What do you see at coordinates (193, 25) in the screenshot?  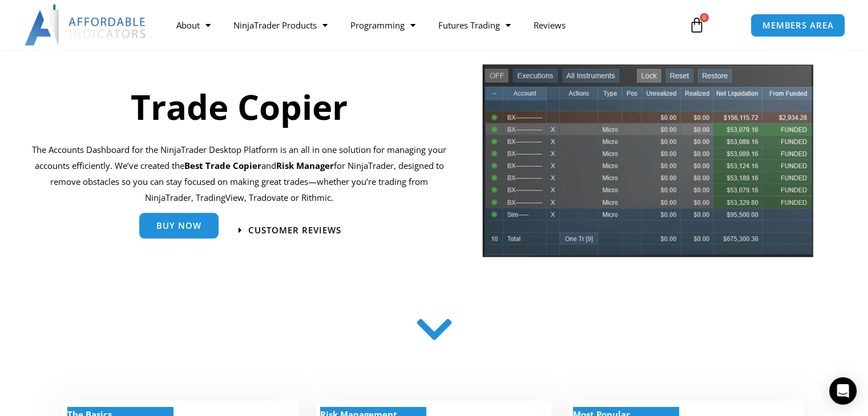 I see `a: About` at bounding box center [193, 25].